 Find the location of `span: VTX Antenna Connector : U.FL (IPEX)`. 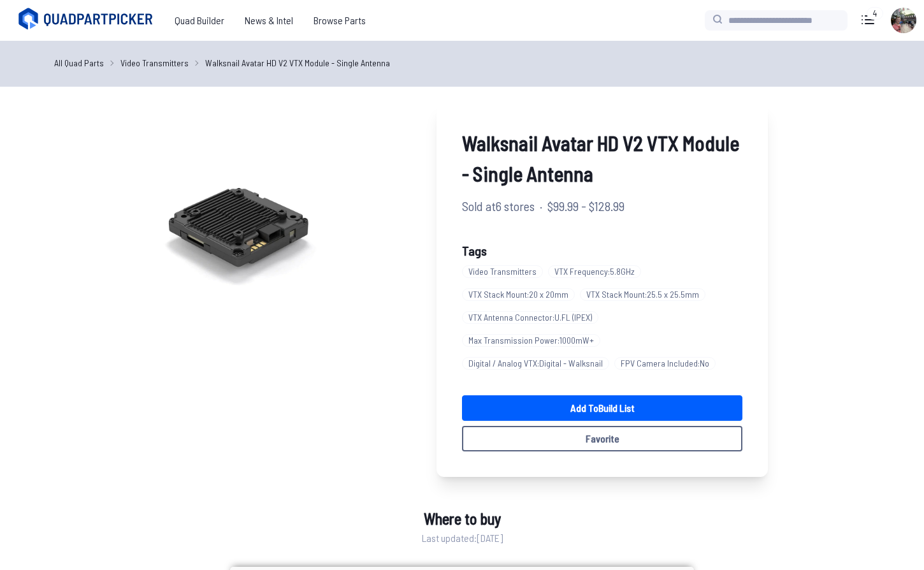

span: VTX Antenna Connector : U.FL (IPEX) is located at coordinates (530, 317).